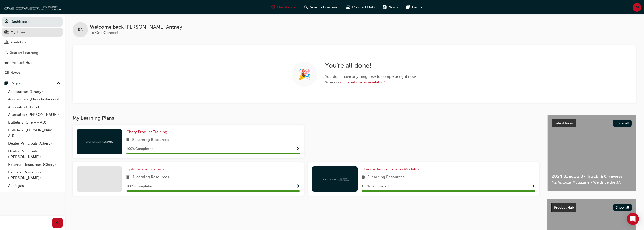 This screenshot has height=230, width=644. Describe the element at coordinates (6, 42) in the screenshot. I see `span: chart-icon` at that location.